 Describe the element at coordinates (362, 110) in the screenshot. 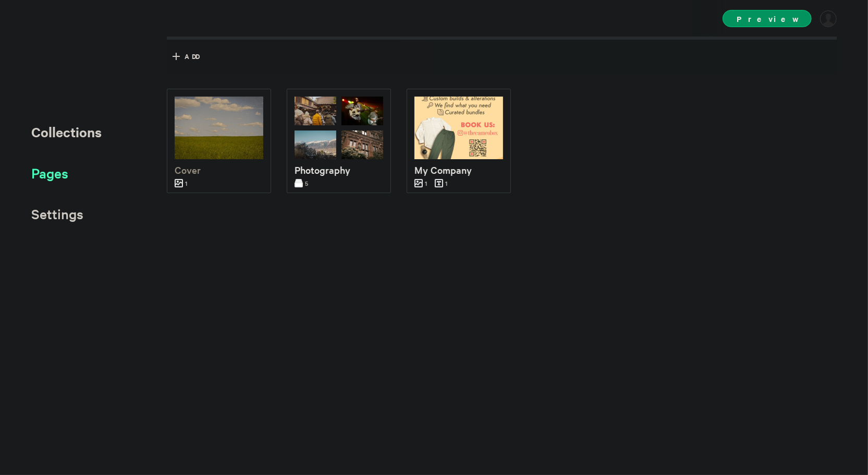

I see `img: dcr.jpg` at that location.